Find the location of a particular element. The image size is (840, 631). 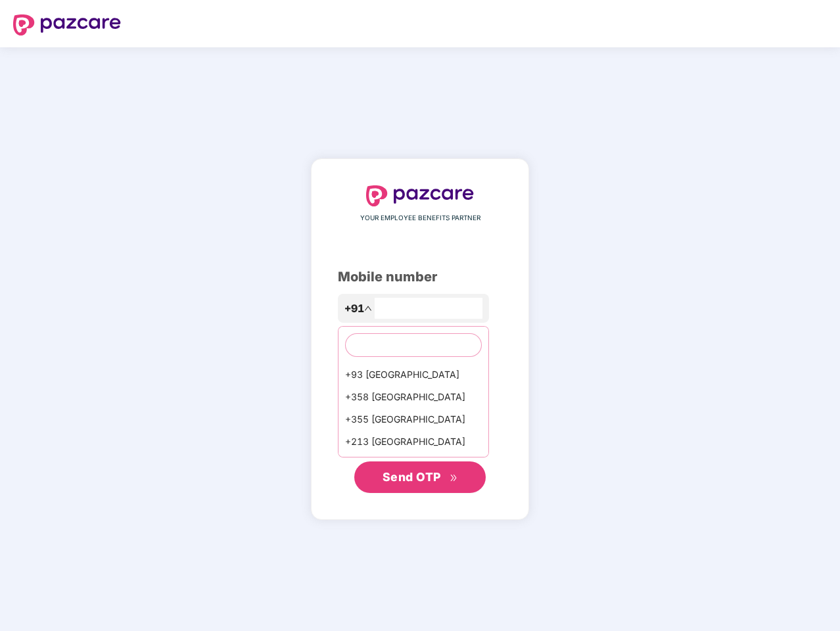

div: +1684 AmericanSamoa is located at coordinates (413, 464).